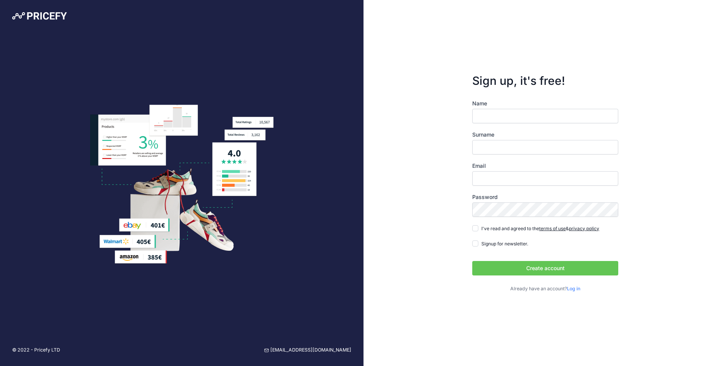  I want to click on a: Log in, so click(573, 288).